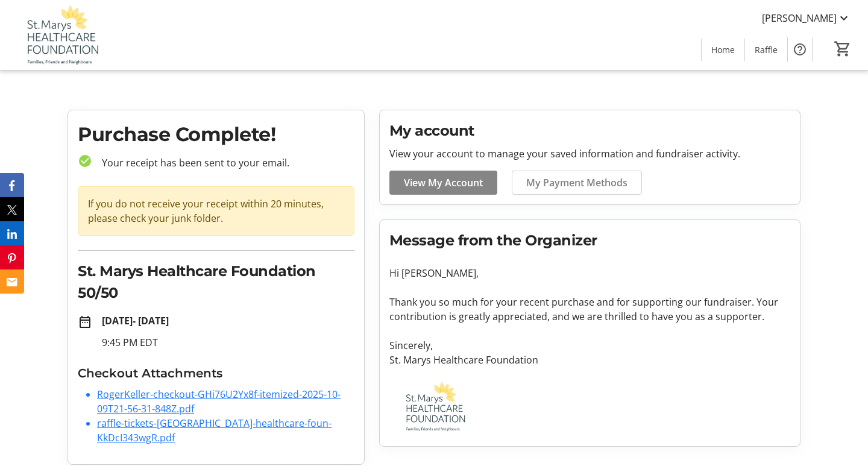 The image size is (868, 466). I want to click on h1: Purchase Complete!, so click(216, 134).